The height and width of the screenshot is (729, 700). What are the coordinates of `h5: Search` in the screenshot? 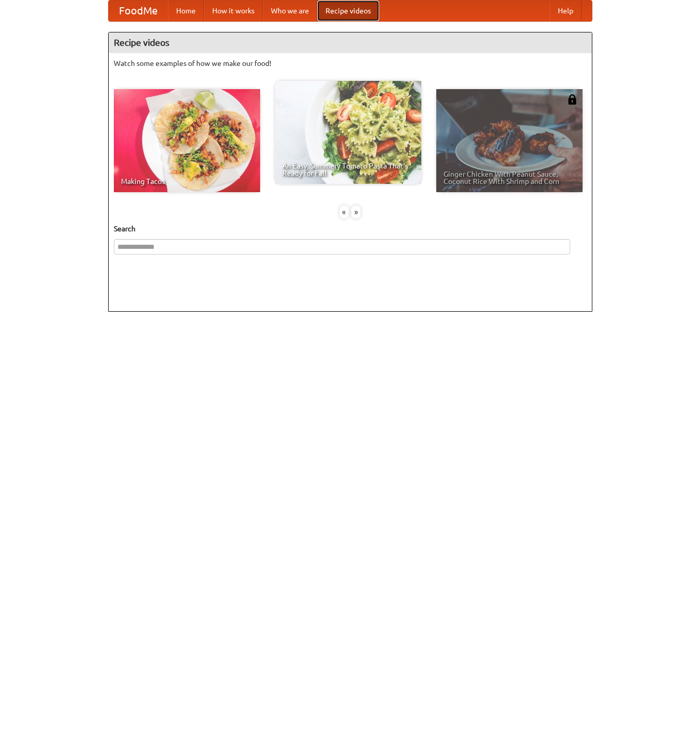 It's located at (350, 229).